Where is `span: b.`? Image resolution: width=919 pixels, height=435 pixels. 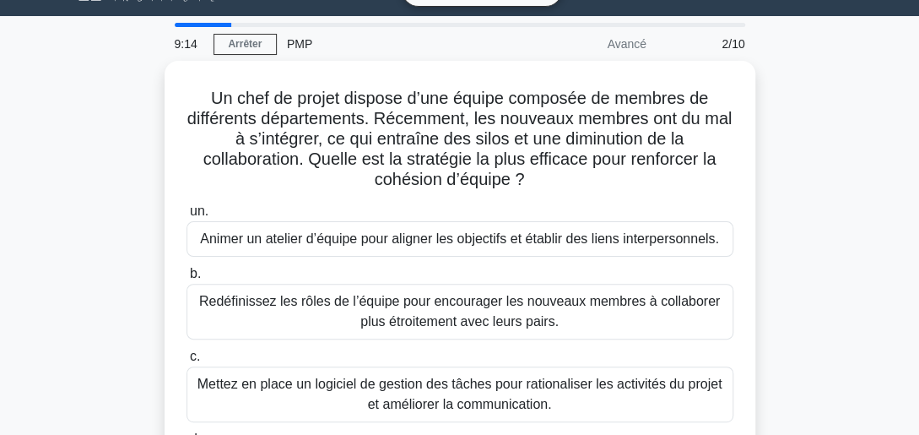
span: b. is located at coordinates (195, 273).